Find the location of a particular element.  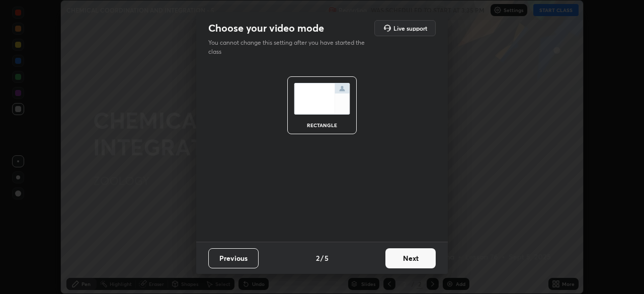

button: Next is located at coordinates (411, 258).